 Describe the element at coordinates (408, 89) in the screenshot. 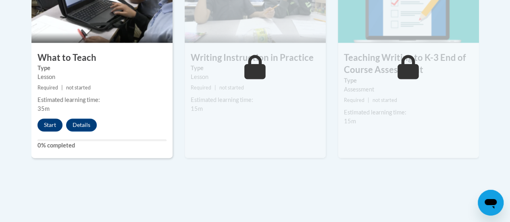

I see `div: Assessment` at that location.